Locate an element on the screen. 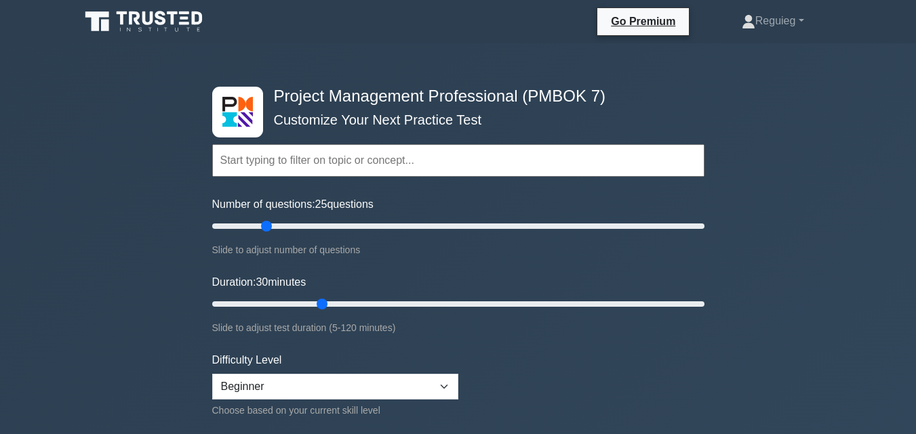  label: Number of questions: questions is located at coordinates (293, 205).